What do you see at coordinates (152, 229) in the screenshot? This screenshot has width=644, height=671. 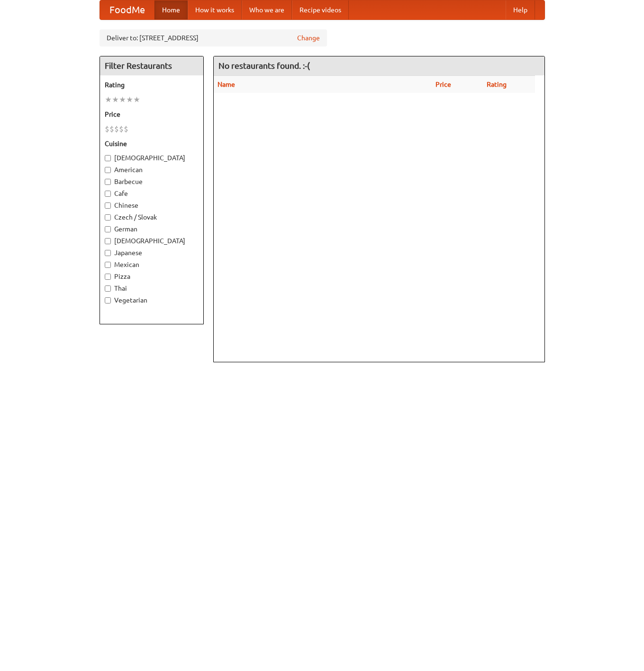 I see `label: German` at bounding box center [152, 229].